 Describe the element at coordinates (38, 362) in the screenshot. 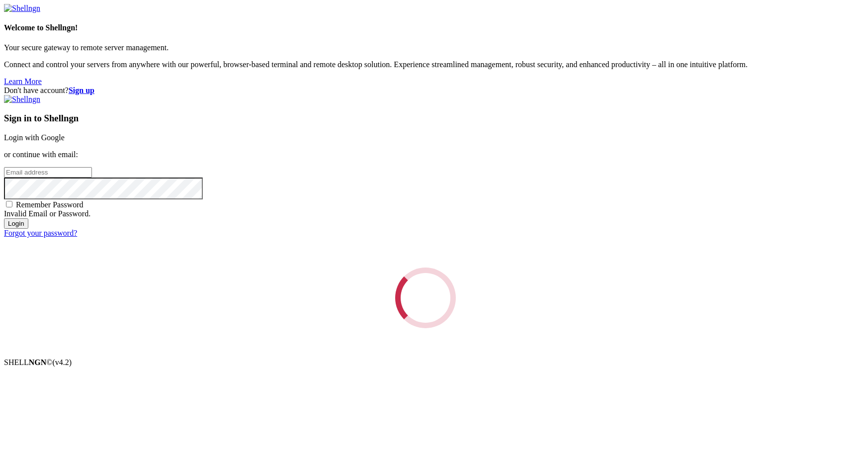

I see `b: NGN` at that location.